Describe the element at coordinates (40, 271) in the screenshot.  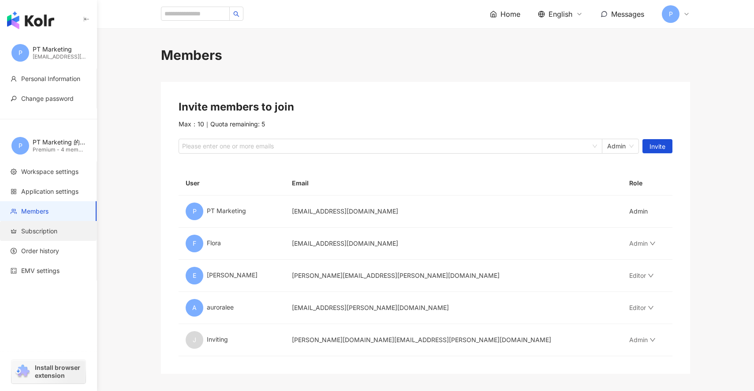
I see `span: EMV settings` at that location.